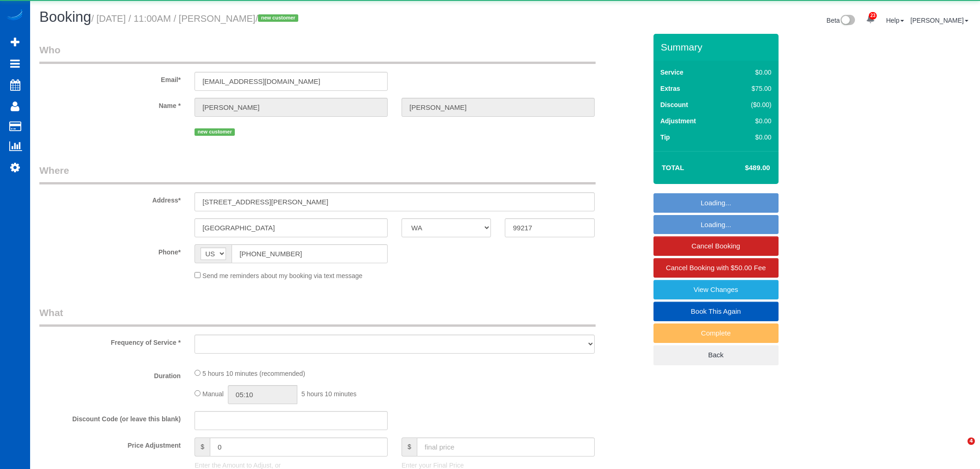  What do you see at coordinates (291, 107) in the screenshot?
I see `input: First Name*` at bounding box center [291, 107].